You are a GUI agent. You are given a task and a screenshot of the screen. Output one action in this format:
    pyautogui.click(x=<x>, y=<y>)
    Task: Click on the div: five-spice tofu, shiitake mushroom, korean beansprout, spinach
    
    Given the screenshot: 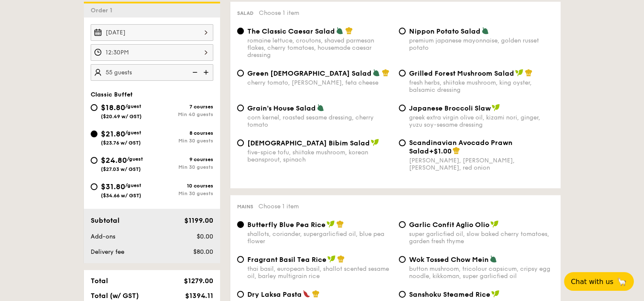 What is the action you would take?
    pyautogui.click(x=319, y=156)
    